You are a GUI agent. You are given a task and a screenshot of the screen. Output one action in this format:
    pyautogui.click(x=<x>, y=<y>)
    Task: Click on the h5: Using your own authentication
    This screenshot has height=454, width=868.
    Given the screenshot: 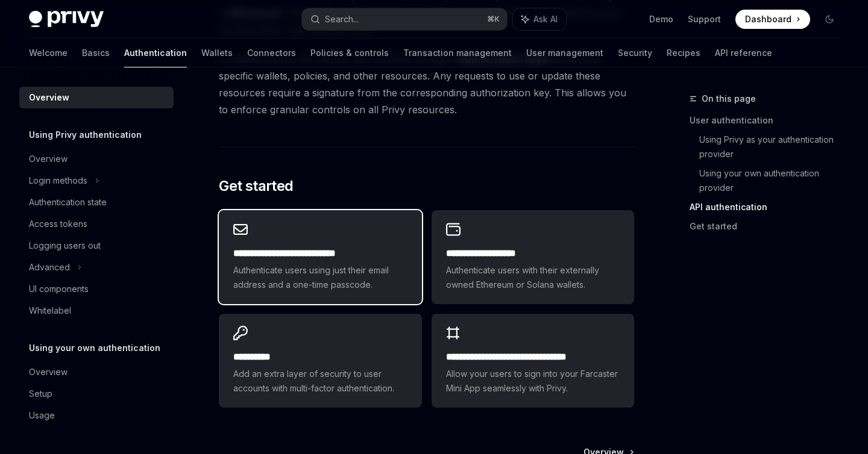 What is the action you would take?
    pyautogui.click(x=94, y=348)
    